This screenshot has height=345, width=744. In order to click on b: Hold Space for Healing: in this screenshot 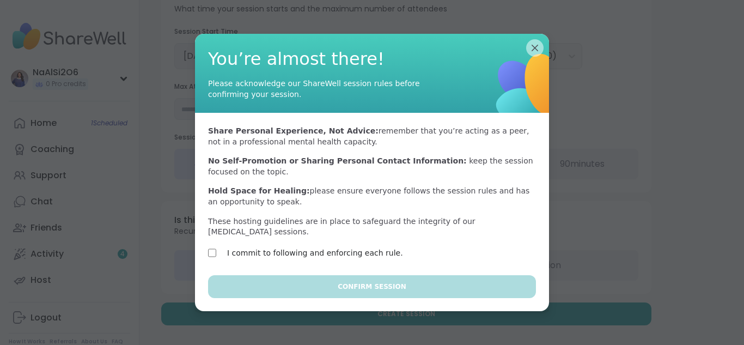, I will do `click(259, 191)`.